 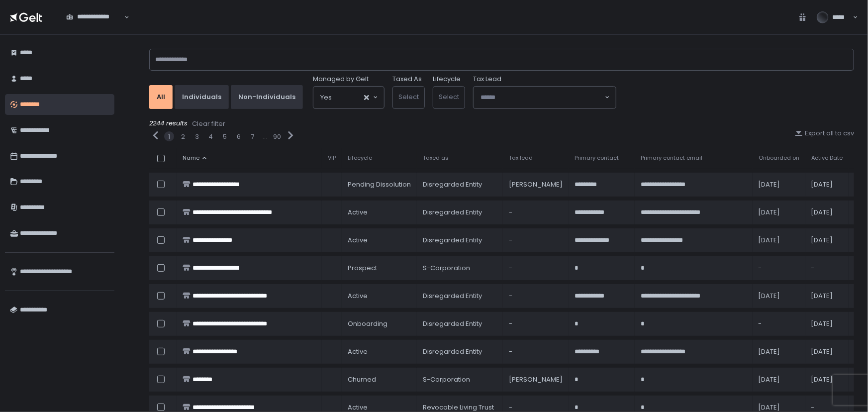 I want to click on label: Lifecycle, so click(x=447, y=79).